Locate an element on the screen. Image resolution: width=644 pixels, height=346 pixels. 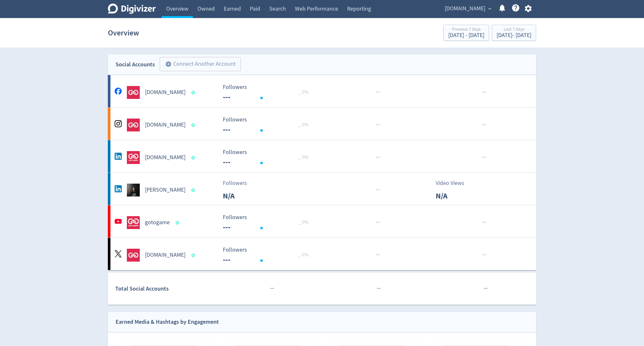
span: add_circle is located at coordinates (168, 64).